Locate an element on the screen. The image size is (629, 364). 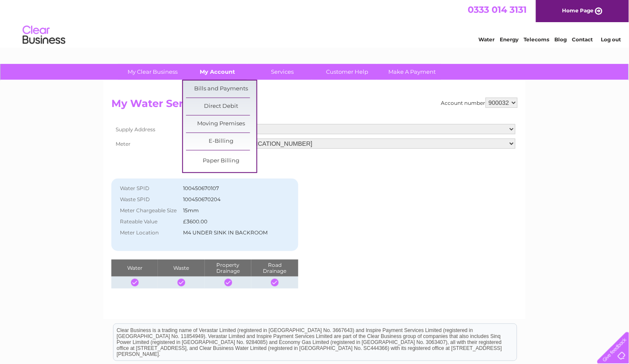
th: Water is located at coordinates (134, 268).